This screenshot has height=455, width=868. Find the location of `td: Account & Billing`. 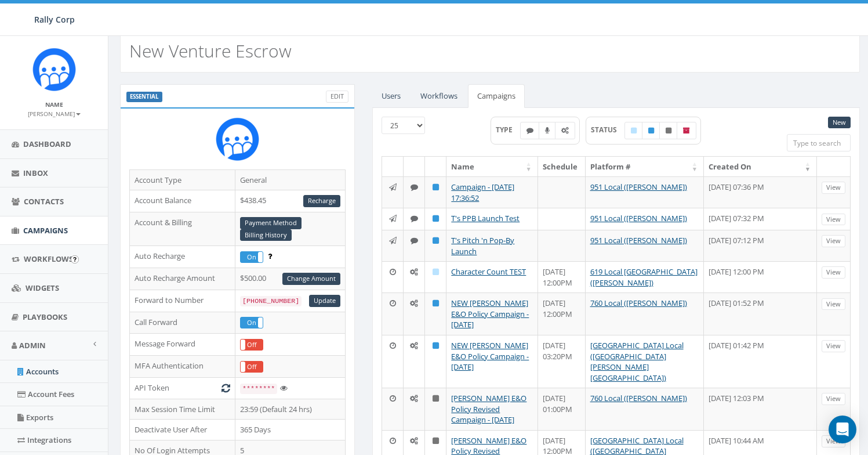

td: Account & Billing is located at coordinates (183, 228).